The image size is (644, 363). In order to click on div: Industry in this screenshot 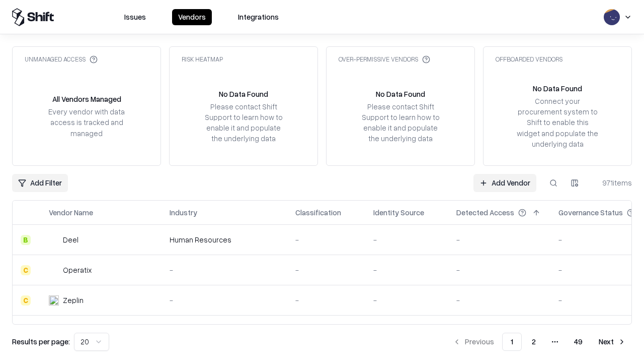, I will do `click(183, 212)`.